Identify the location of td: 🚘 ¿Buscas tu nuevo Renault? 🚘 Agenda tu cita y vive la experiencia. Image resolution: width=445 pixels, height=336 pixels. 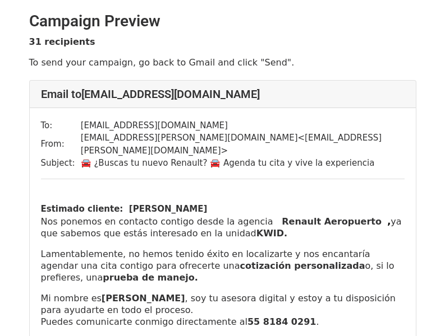
(242, 163).